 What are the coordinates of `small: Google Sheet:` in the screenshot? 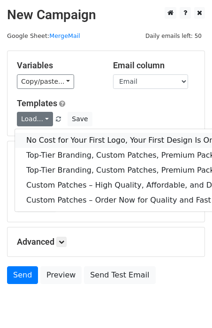 It's located at (44, 36).